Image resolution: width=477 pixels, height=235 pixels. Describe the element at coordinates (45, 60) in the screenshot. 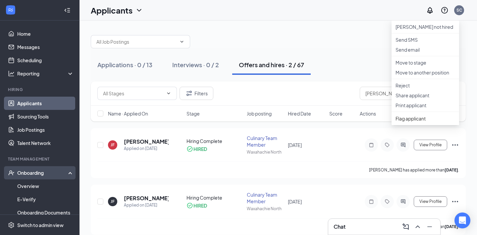

I see `a: Scheduling` at that location.